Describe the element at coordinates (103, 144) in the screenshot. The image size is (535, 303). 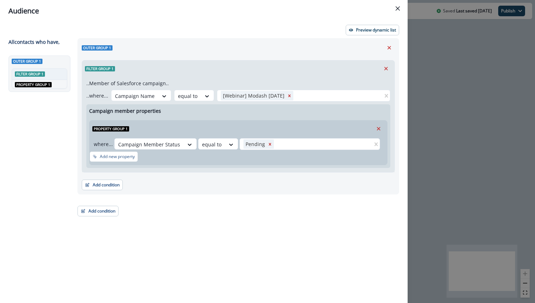
I see `p: where...` at that location.